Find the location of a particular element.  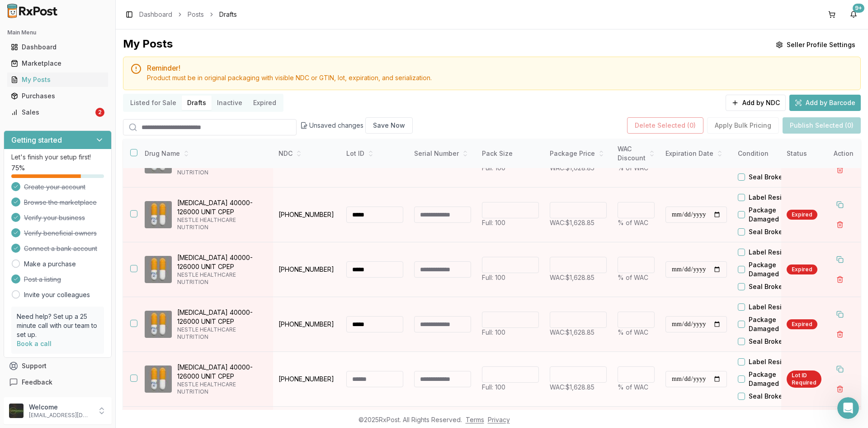

th: Pack Size is located at coordinates (511, 153).